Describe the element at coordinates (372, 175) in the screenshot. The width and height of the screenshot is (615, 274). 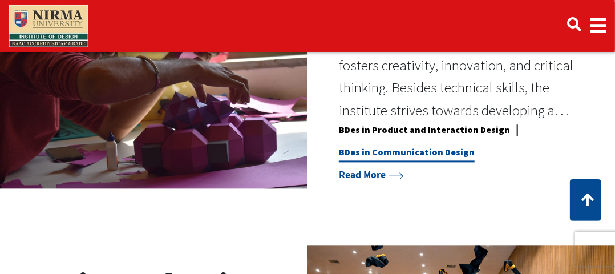
I see `a: Read More` at that location.